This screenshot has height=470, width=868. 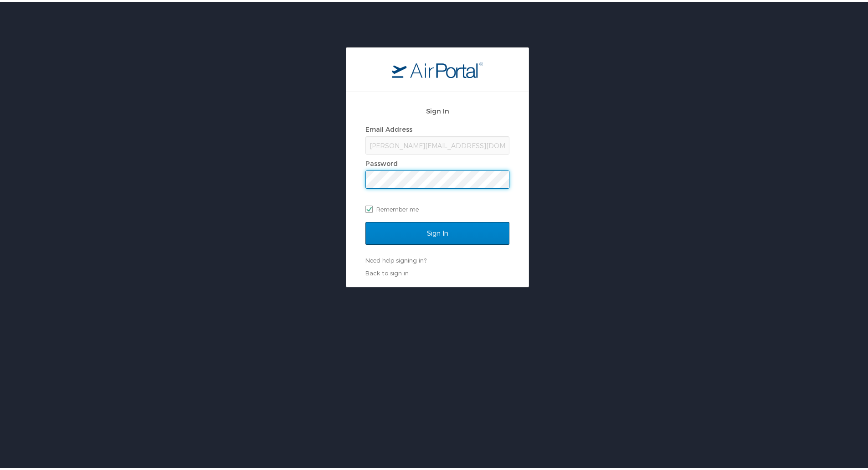 I want to click on input: Sign In, so click(x=438, y=232).